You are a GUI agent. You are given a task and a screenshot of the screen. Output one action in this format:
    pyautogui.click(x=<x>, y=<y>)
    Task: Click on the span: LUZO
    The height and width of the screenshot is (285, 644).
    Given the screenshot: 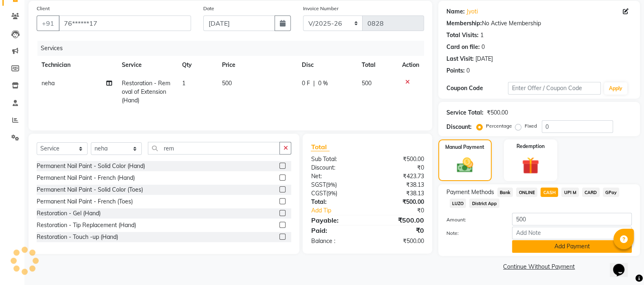 What is the action you would take?
    pyautogui.click(x=458, y=203)
    